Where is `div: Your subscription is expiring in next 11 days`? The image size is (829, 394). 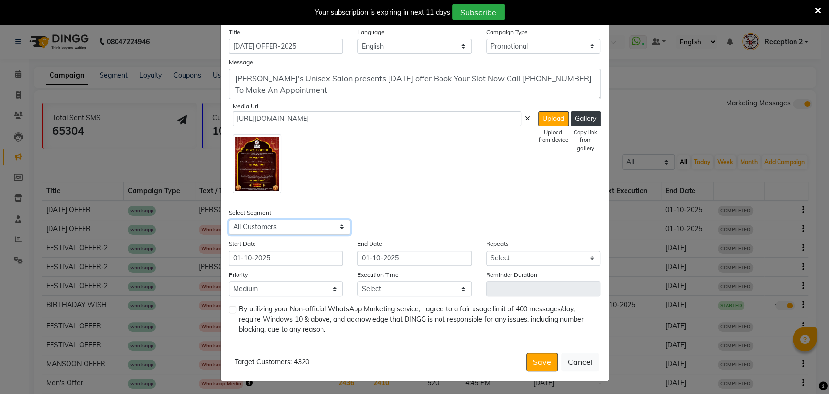
div: Your subscription is expiring in next 11 days is located at coordinates (382, 12).